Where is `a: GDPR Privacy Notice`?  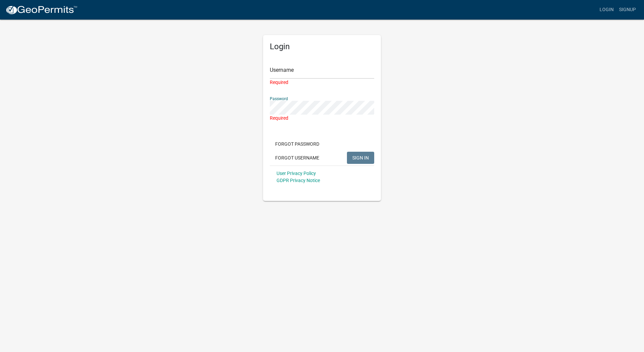
a: GDPR Privacy Notice is located at coordinates (298, 181).